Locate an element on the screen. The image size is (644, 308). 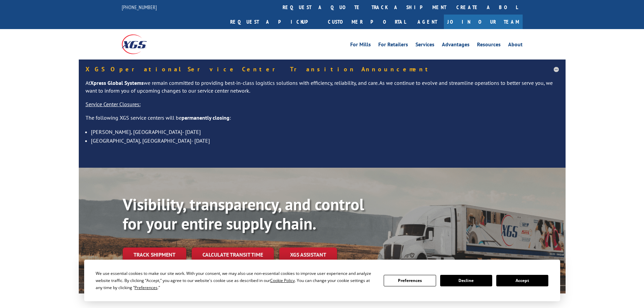
p: At we remain committed to providing best-in-class logistics solutions with efficiency, reliabilit... is located at coordinates (322, 90).